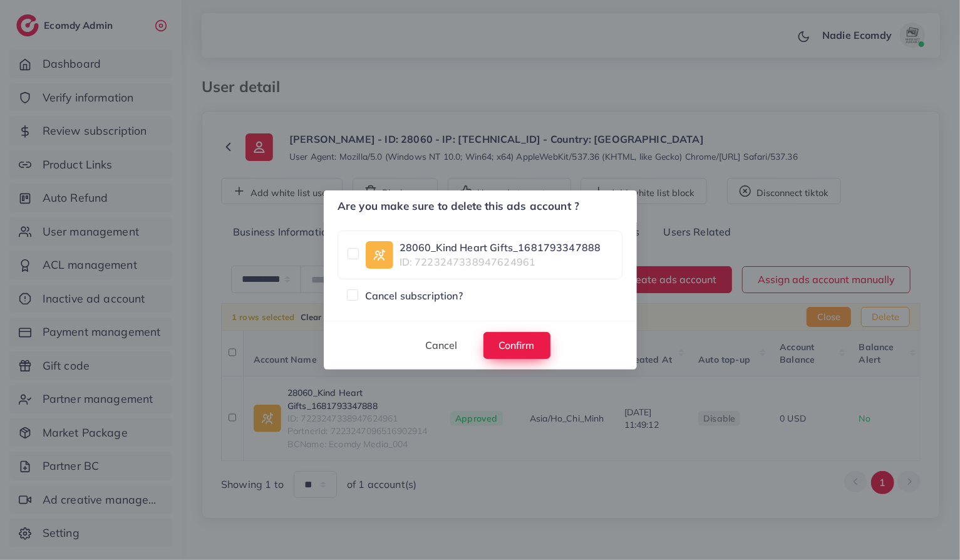  I want to click on button: Confirm, so click(517, 345).